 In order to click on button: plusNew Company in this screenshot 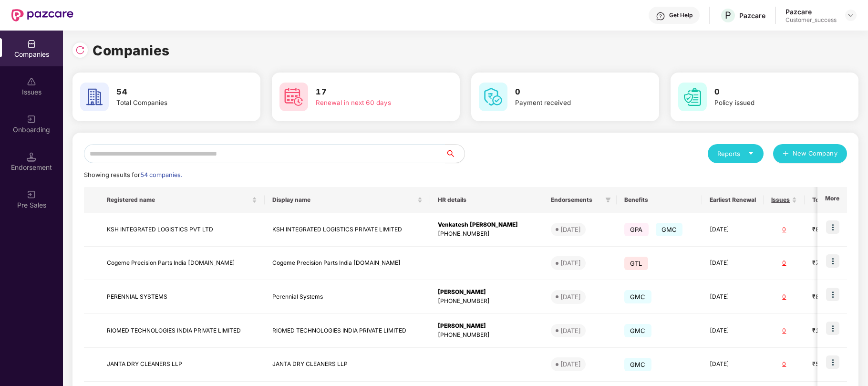, I will do `click(810, 154)`.